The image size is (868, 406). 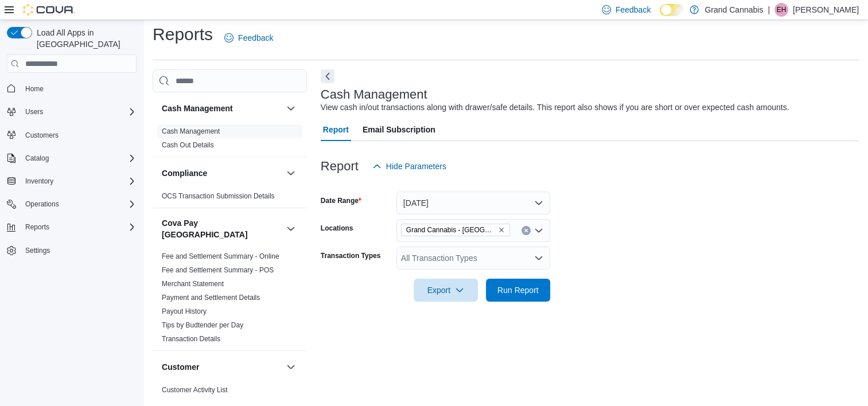 I want to click on span: Cash Out Details, so click(x=188, y=145).